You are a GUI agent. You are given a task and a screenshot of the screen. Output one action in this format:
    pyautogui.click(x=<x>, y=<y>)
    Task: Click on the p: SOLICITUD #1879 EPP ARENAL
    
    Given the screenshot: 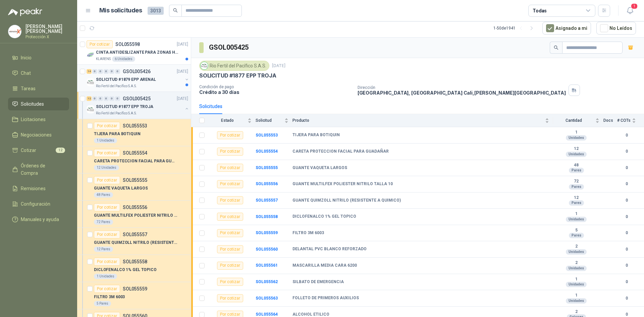 What is the action you would take?
    pyautogui.click(x=126, y=79)
    